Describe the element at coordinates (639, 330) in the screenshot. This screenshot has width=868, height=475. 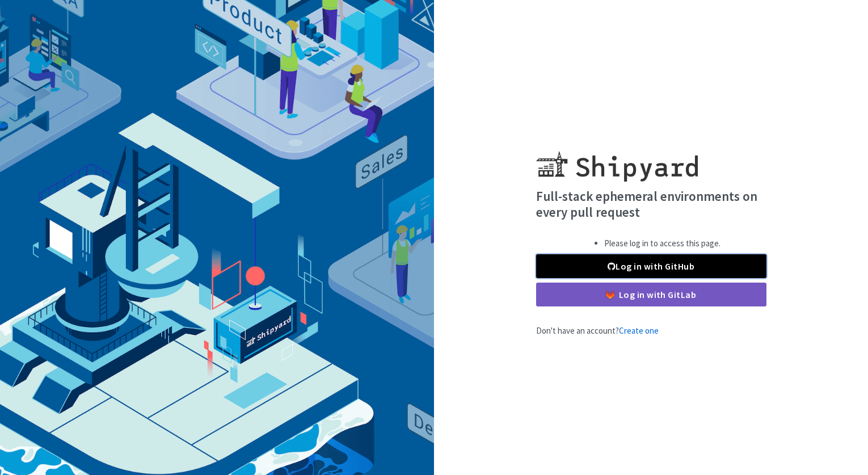
I see `a: Create one` at that location.